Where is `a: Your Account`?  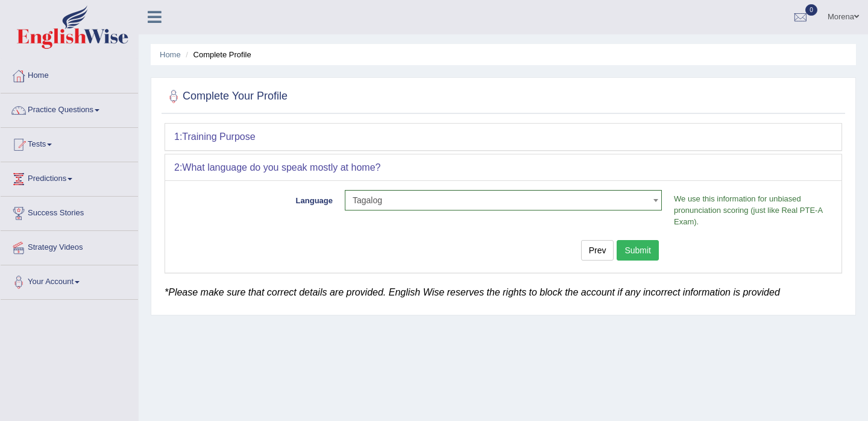 a: Your Account is located at coordinates (69, 280).